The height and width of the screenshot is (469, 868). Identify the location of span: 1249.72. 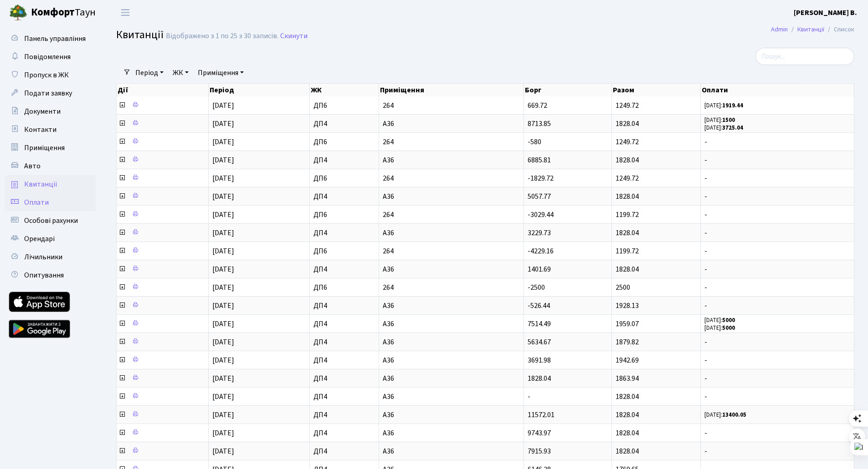
(627, 179).